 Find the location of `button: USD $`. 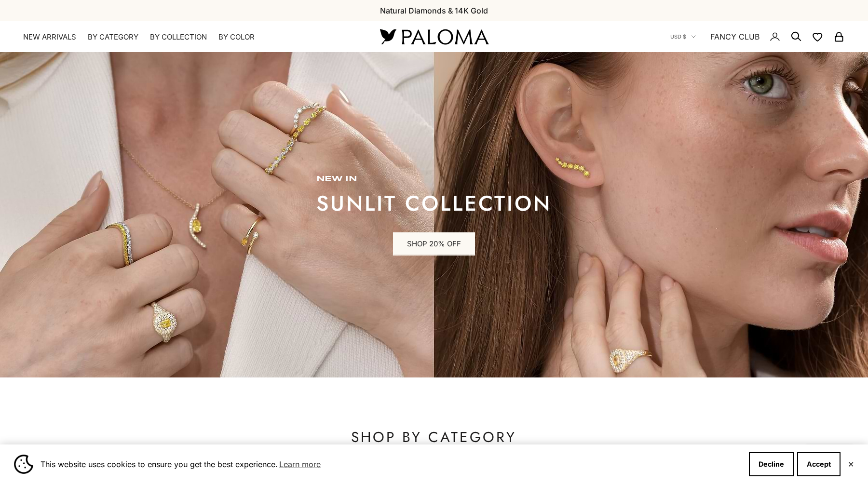

button: USD $ is located at coordinates (683, 37).